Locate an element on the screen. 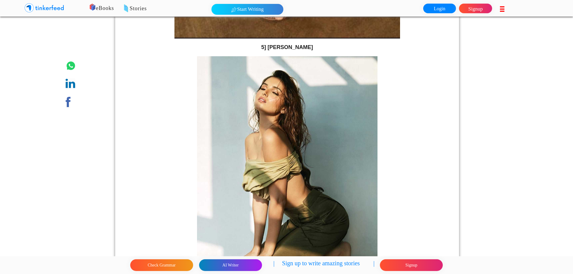 Image resolution: width=573 pixels, height=274 pixels. a: Login is located at coordinates (440, 8).